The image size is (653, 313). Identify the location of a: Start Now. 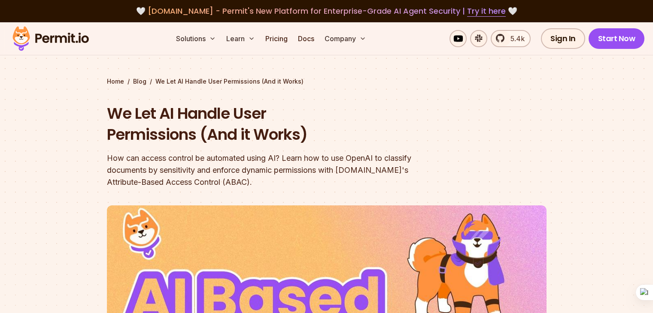
(616, 39).